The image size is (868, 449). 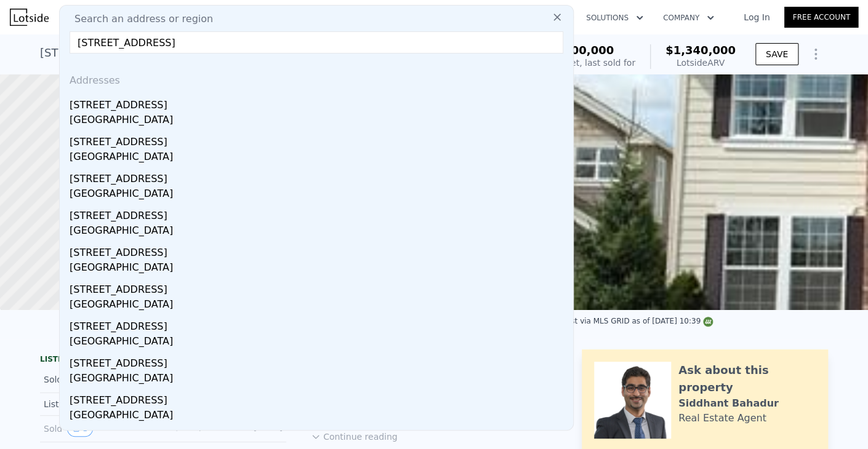 What do you see at coordinates (138, 19) in the screenshot?
I see `span: Search an address or region` at bounding box center [138, 19].